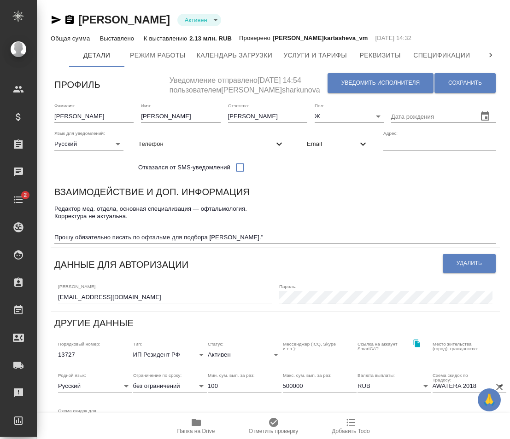 Image resolution: width=510 pixels, height=439 pixels. Describe the element at coordinates (215, 344) in the screenshot. I see `label: Статус:` at that location.